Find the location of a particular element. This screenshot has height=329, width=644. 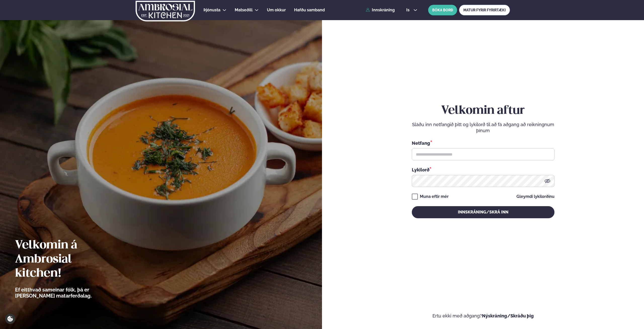

a: Nýskráning/Skráðu þig is located at coordinates (508, 315).